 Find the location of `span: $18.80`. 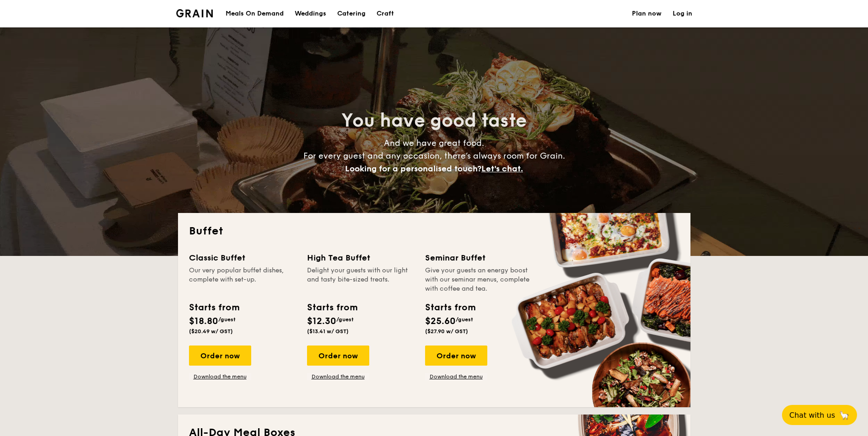

span: $18.80 is located at coordinates (204, 321).